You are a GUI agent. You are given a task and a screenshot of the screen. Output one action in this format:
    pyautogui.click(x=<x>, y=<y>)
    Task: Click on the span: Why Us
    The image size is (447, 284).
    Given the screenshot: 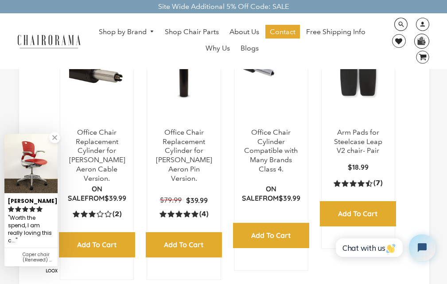 What is the action you would take?
    pyautogui.click(x=218, y=48)
    